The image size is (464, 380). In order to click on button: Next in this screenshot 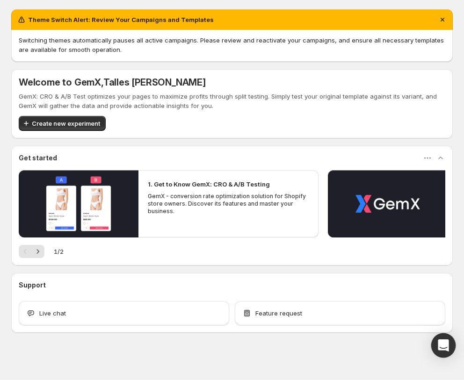, I will do `click(38, 252)`.